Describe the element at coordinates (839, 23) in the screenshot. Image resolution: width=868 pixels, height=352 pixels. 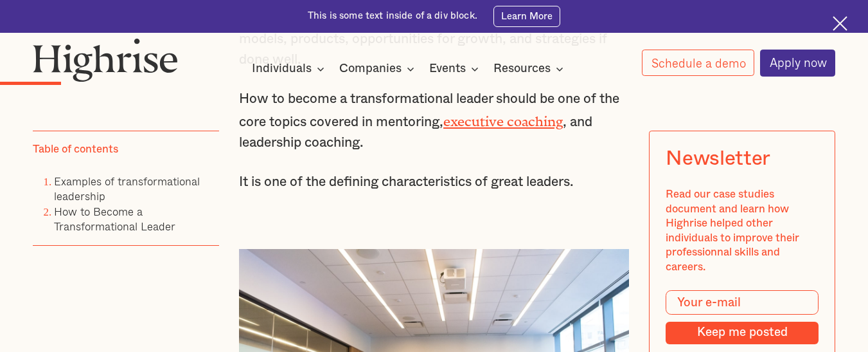
I see `img: Cross icon` at that location.